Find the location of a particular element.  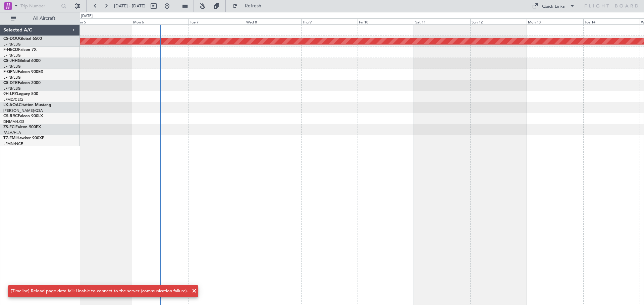

a: LFMN/NCE is located at coordinates (13, 143).